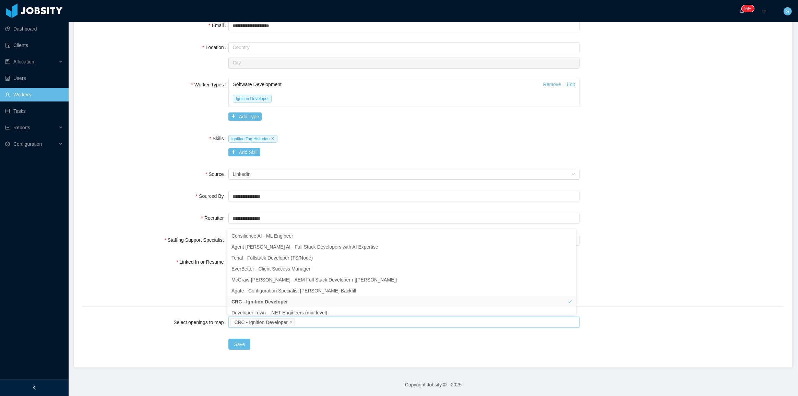 Image resolution: width=798 pixels, height=396 pixels. What do you see at coordinates (215, 47) in the screenshot?
I see `label: Location` at bounding box center [215, 47].